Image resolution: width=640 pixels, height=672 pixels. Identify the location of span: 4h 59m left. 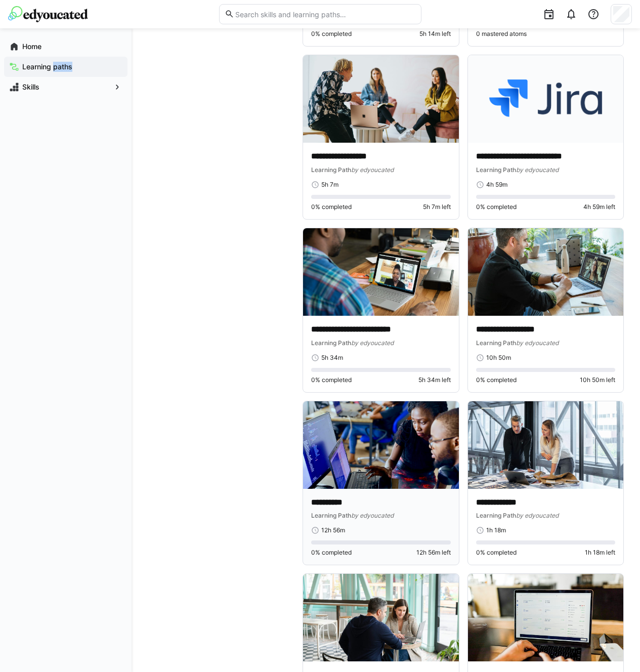
(599, 207).